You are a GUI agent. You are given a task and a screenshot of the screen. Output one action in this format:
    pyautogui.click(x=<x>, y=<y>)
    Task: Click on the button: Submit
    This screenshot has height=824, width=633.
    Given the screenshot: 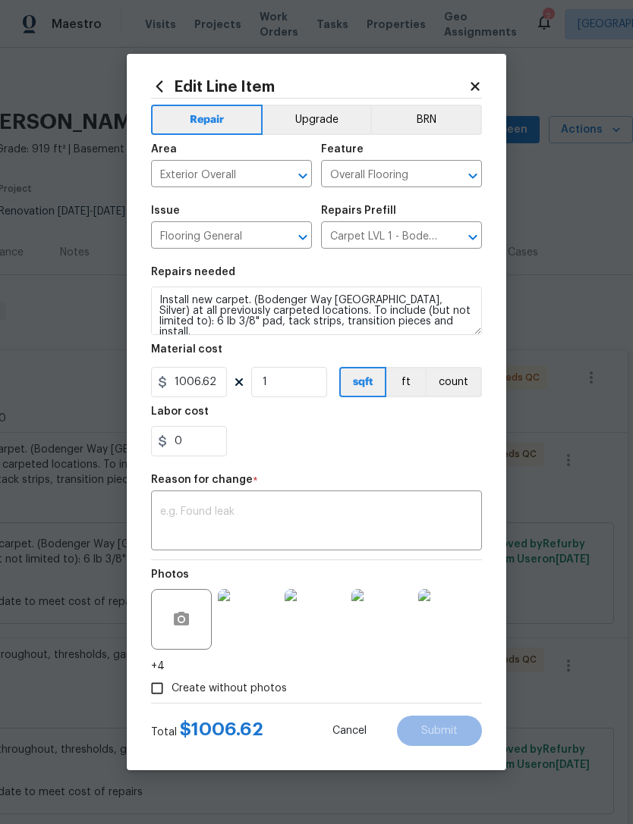 What is the action you would take?
    pyautogui.click(x=439, y=731)
    